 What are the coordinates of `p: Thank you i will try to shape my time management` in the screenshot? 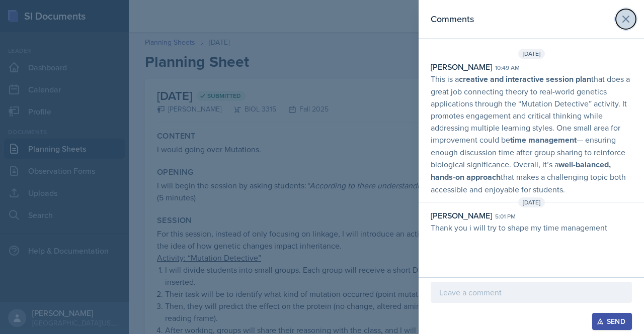 It's located at (532, 228).